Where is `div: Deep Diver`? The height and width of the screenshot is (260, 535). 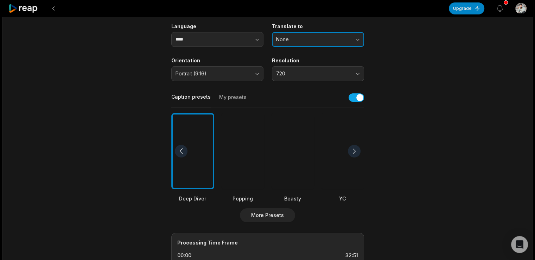
div: Deep Diver is located at coordinates (193, 198).